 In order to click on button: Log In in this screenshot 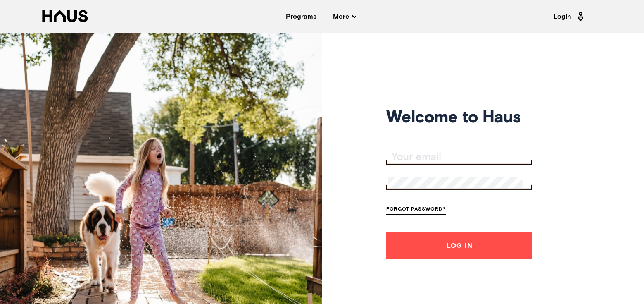, I will do `click(459, 246)`.